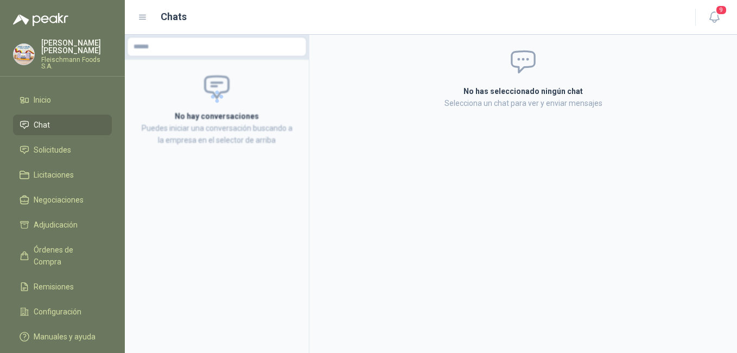 The height and width of the screenshot is (353, 737). Describe the element at coordinates (42, 100) in the screenshot. I see `span: Inicio` at that location.